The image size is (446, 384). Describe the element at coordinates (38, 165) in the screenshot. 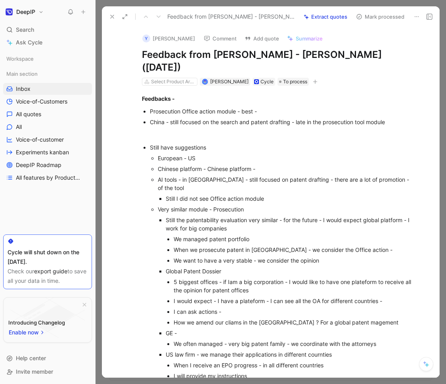

I see `span: DeepIP Roadmap` at that location.